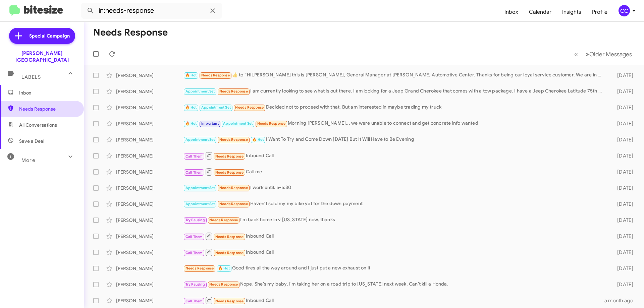 Image resolution: width=644 pixels, height=308 pixels. Describe the element at coordinates (151, 11) in the screenshot. I see `input: Search` at that location.